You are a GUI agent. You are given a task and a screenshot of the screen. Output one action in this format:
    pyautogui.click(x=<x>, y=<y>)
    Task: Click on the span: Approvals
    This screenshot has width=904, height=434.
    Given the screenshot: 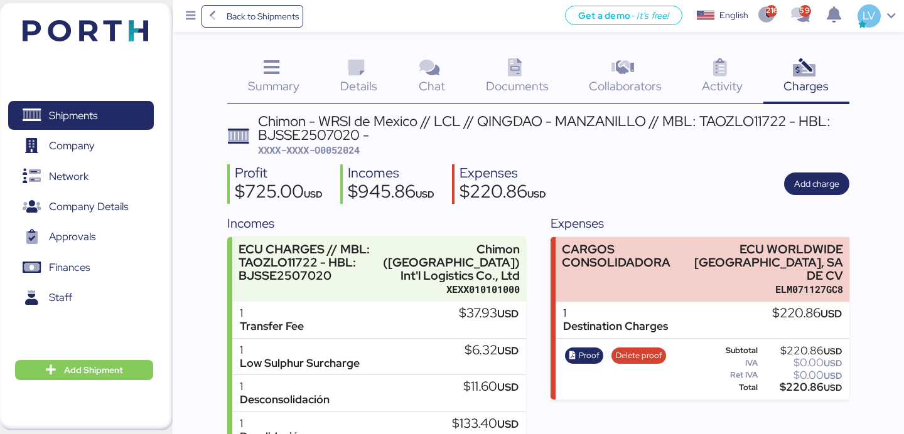 What is the action you would take?
    pyautogui.click(x=72, y=237)
    